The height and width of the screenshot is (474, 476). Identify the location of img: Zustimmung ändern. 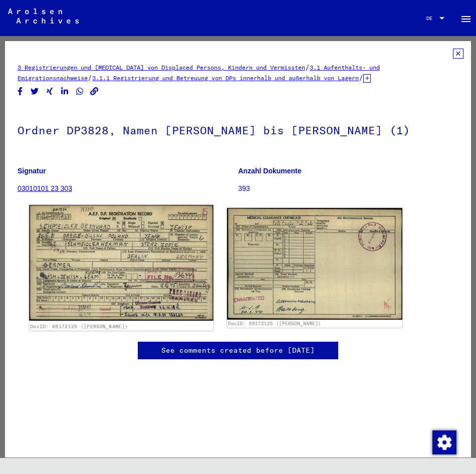
(444, 442).